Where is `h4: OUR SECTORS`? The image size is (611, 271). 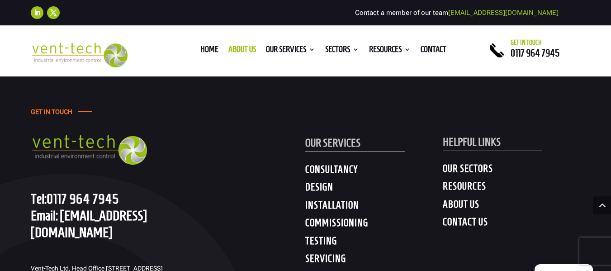 h4: OUR SECTORS is located at coordinates (512, 171).